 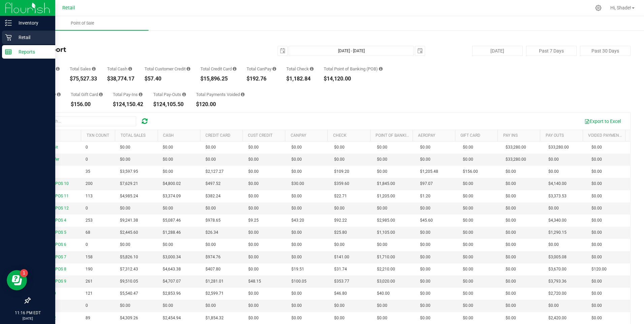 I want to click on a: Pay Ins, so click(x=511, y=136).